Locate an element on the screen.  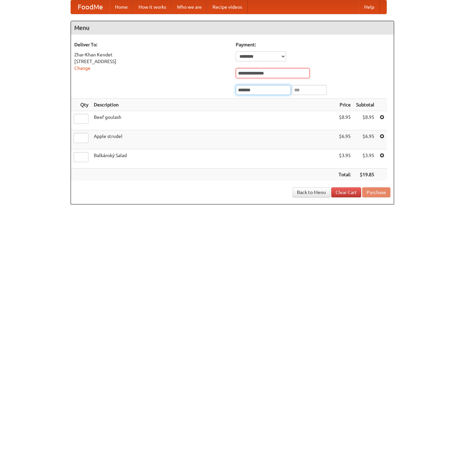
td: Balkánský Salad is located at coordinates (213, 159).